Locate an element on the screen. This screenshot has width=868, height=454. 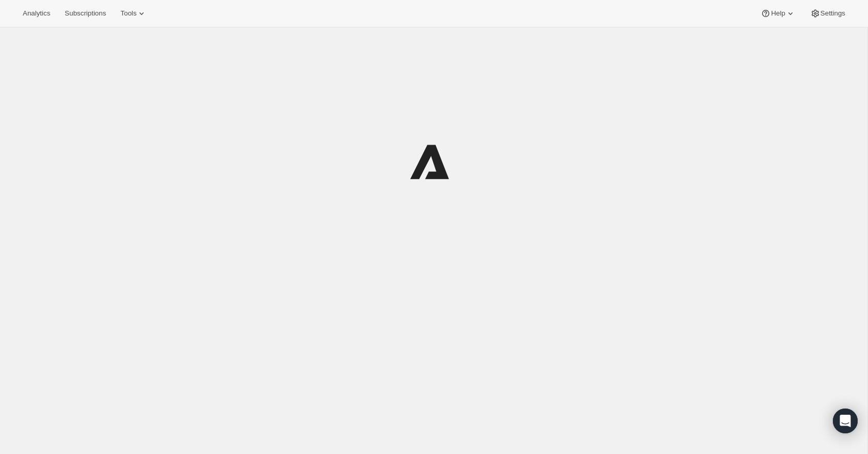
button: Settings is located at coordinates (827, 13).